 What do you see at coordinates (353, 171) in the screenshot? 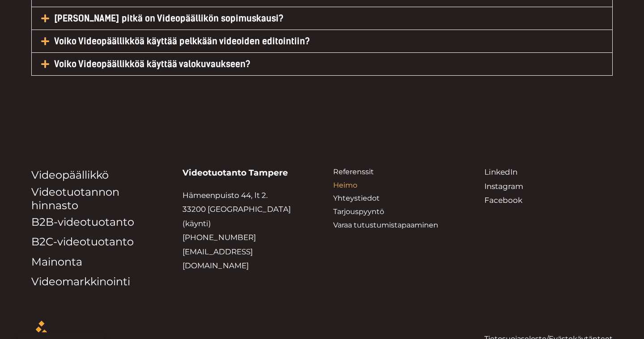
I see `a: Referenssit` at bounding box center [353, 171].